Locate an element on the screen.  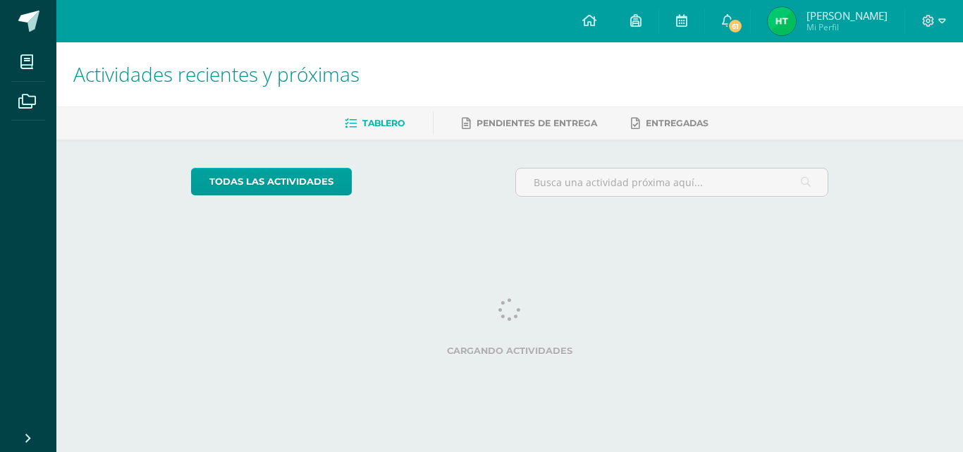
a: Tablero is located at coordinates (374, 123).